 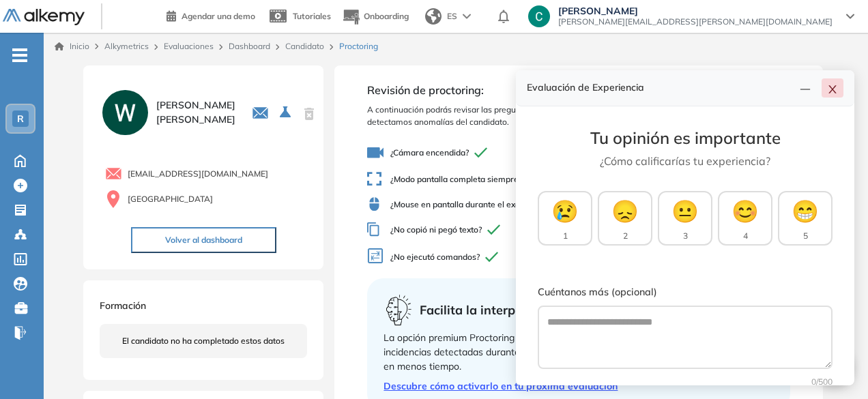 I want to click on span: ES, so click(x=452, y=17).